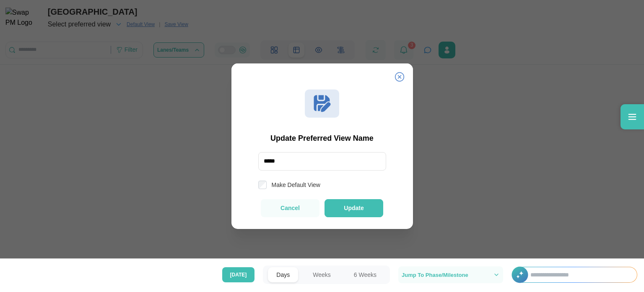 The height and width of the screenshot is (292, 644). What do you see at coordinates (354, 208) in the screenshot?
I see `button: Update` at bounding box center [354, 208].